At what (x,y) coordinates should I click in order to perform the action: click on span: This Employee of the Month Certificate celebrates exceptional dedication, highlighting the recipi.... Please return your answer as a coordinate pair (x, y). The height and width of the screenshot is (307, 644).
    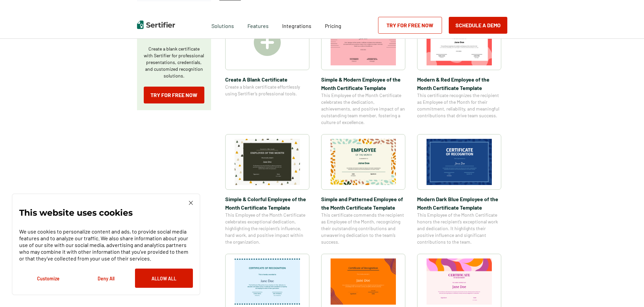
    Looking at the image, I should click on (267, 229).